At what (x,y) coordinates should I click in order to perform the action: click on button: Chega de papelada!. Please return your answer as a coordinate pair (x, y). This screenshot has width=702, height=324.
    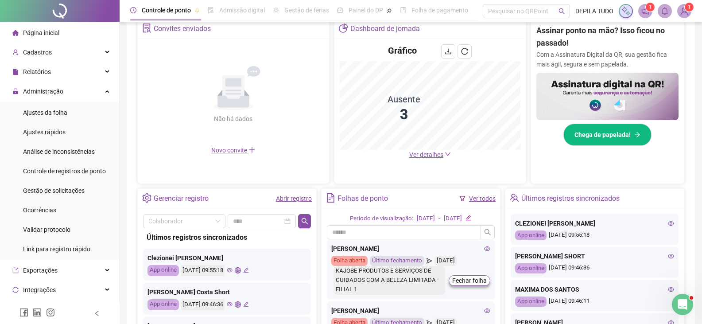
    Looking at the image, I should click on (607, 135).